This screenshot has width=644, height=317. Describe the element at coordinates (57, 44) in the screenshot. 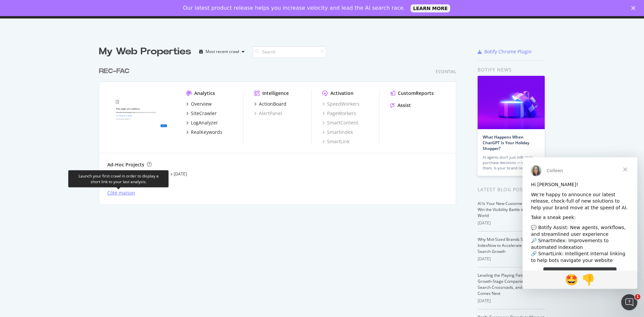

I see `div: We’re happy to announce our latest release, chock-full of new solutions to help your brand move a...` at that location.